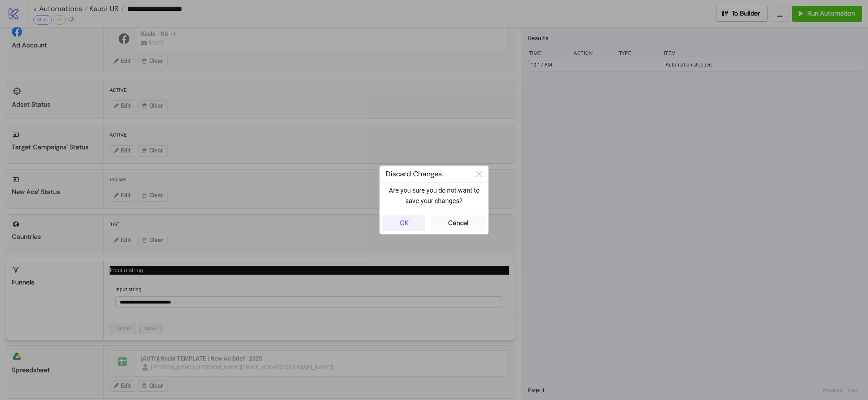 The width and height of the screenshot is (868, 400). I want to click on p: Are you sure you do not want to save your changes?, so click(434, 195).